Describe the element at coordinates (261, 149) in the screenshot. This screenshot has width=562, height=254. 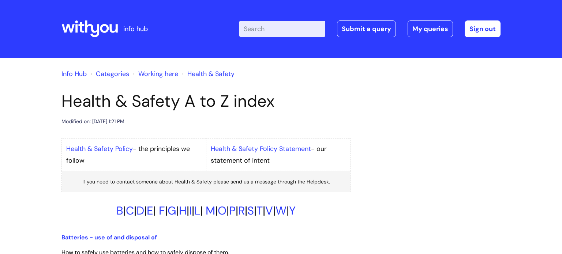
I see `a: Health & Safety Policy Statement` at that location.